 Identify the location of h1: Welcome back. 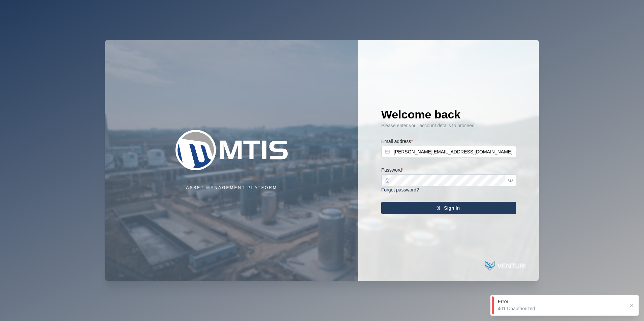
(449, 115).